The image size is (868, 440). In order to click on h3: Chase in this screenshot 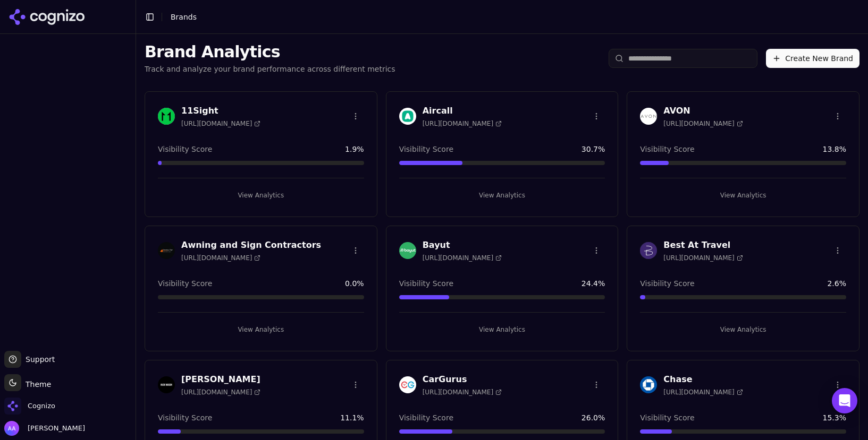, I will do `click(702, 380)`.